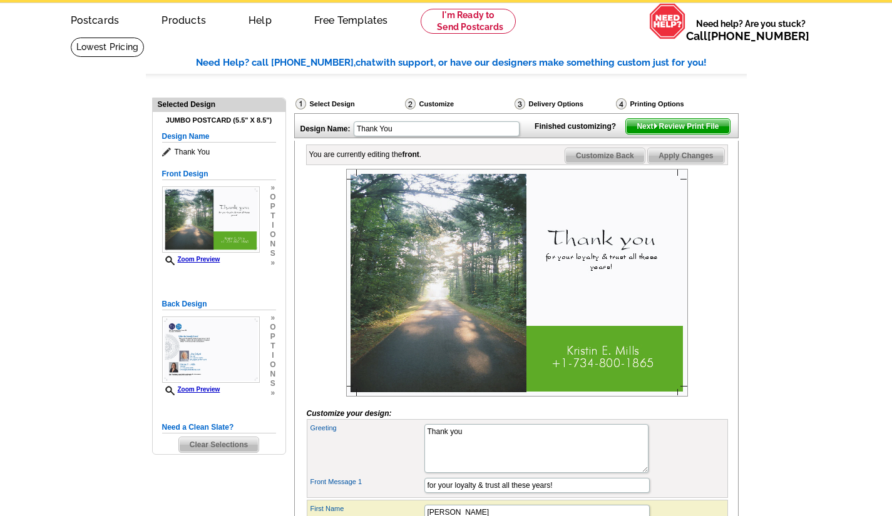 The image size is (892, 516). I want to click on h5: Need a Clean Slate?, so click(219, 427).